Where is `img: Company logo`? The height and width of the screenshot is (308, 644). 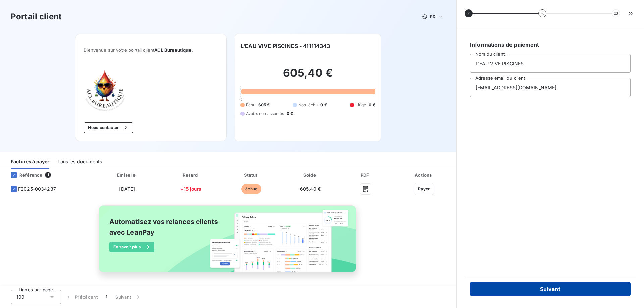
img: Company logo is located at coordinates (105, 90).